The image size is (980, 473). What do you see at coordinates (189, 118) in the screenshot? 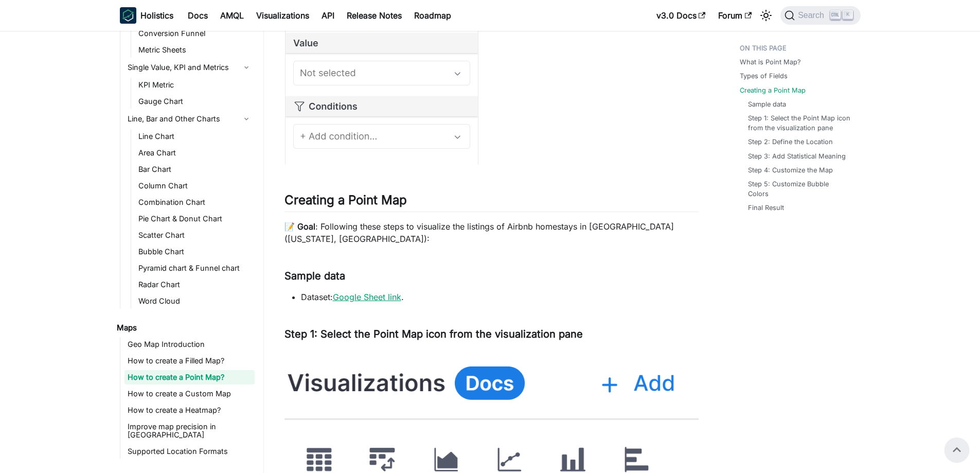
I see `a: Line, Bar and Other Charts` at bounding box center [189, 118].